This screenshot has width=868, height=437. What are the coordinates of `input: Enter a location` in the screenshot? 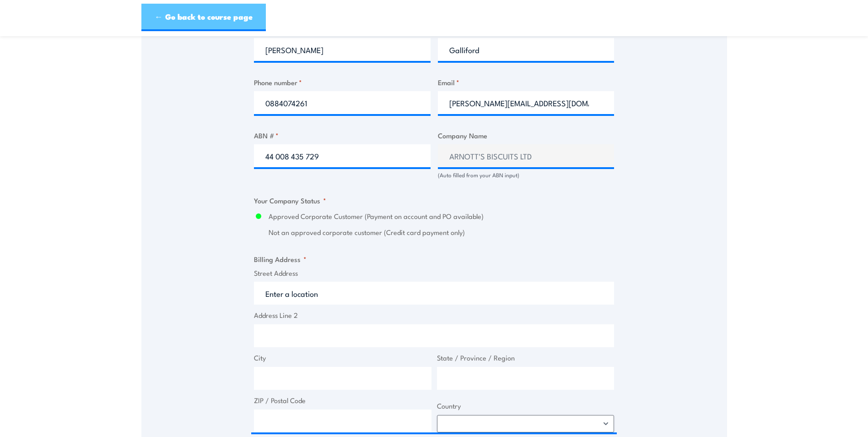 It's located at (434, 293).